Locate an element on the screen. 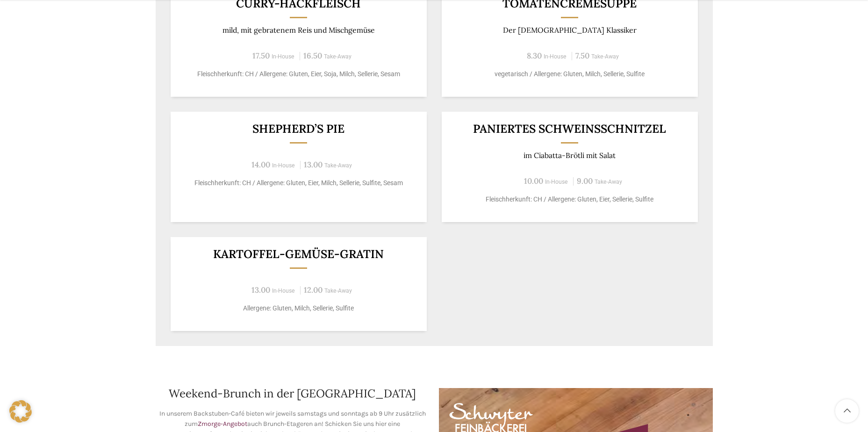 This screenshot has height=432, width=868. p: Fleischherkunft: CH / Allergene: Gluten, Eier, Sellerie, Sulfite is located at coordinates (570, 199).